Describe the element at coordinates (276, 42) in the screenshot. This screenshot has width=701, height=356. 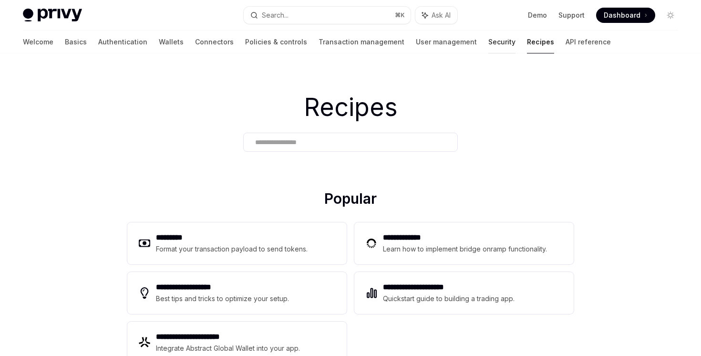
I see `a: Policies & controls` at that location.